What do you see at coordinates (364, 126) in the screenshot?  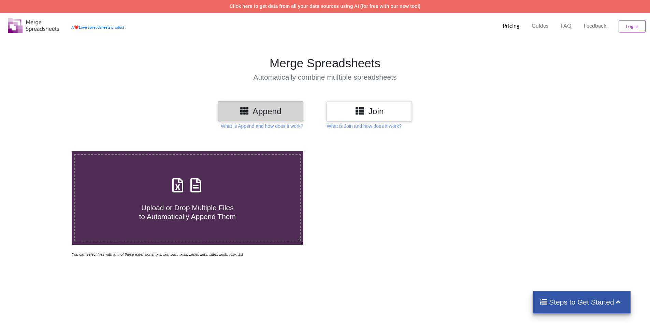 I see `p: What is Join and how does it work?` at bounding box center [364, 126].